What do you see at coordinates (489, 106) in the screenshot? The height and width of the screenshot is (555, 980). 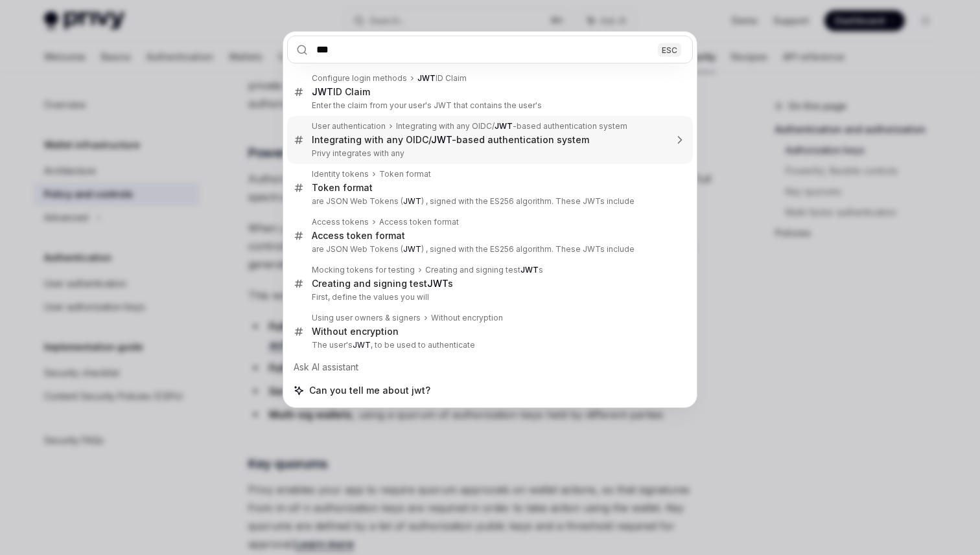 I see `p: Enter the claim from your user's JWT that contains the user's` at bounding box center [489, 106].